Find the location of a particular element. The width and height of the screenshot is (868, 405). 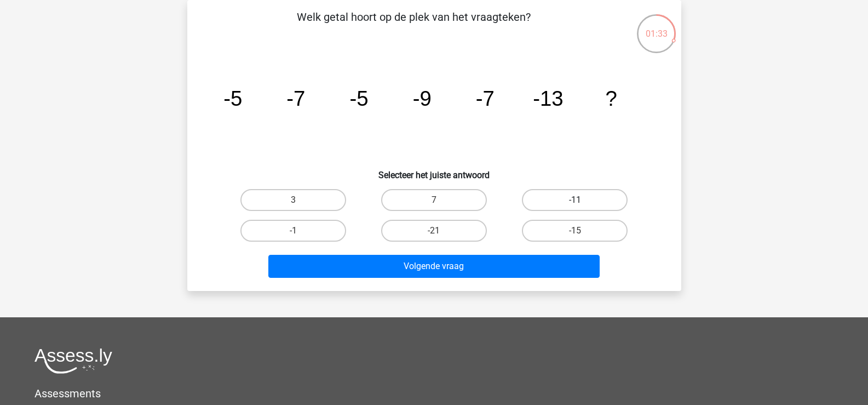

h5: Assessments is located at coordinates (434, 394).